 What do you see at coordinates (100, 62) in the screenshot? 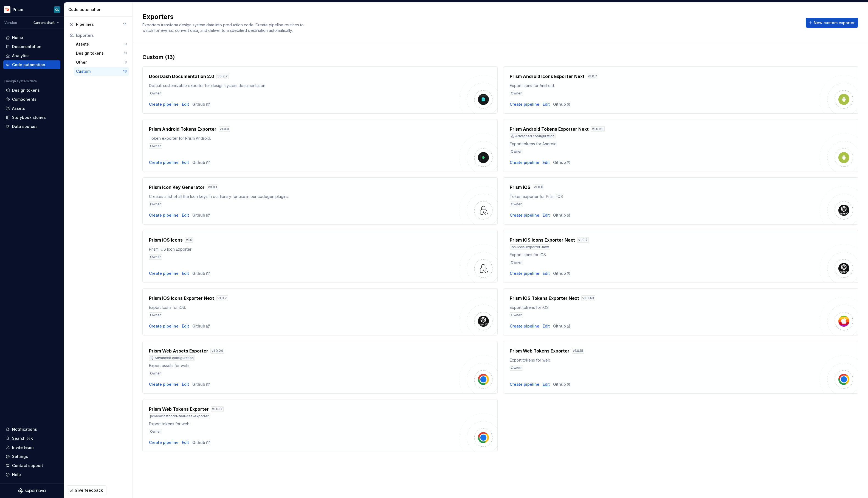
I see `div: Other` at bounding box center [100, 62].